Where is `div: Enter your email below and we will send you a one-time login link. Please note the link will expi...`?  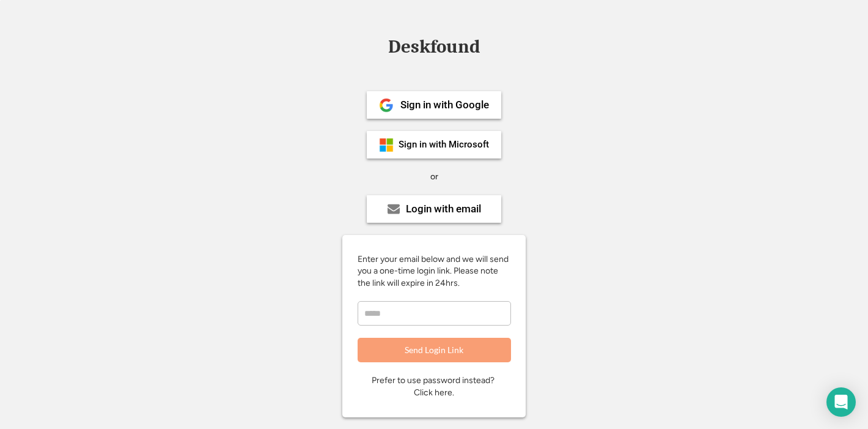
div: Enter your email below and we will send you a one-time login link. Please note the link will expi... is located at coordinates (434, 271).